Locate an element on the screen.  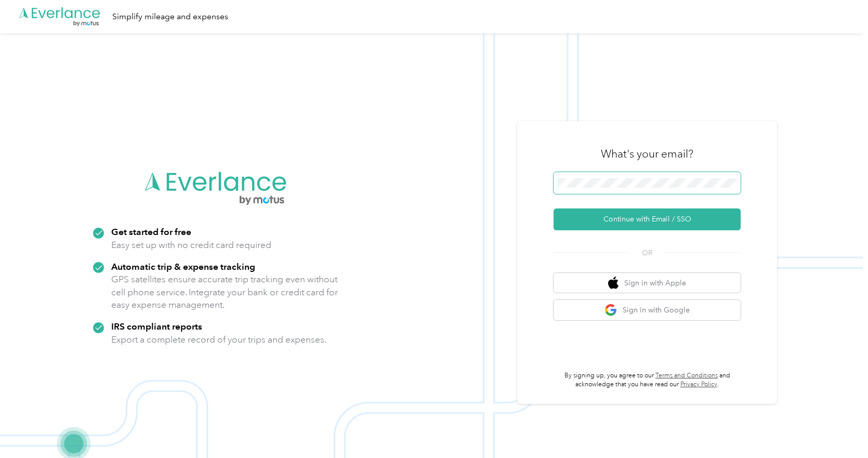
img: google logo is located at coordinates (611, 309).